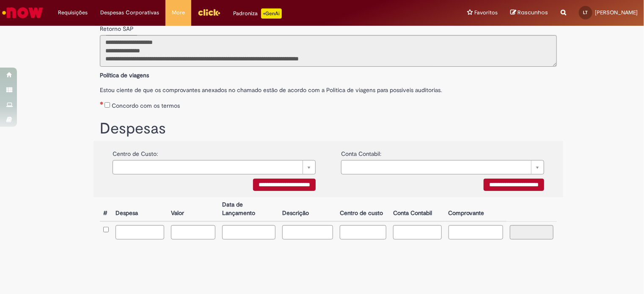  I want to click on th: Conta Contabil, so click(417, 209).